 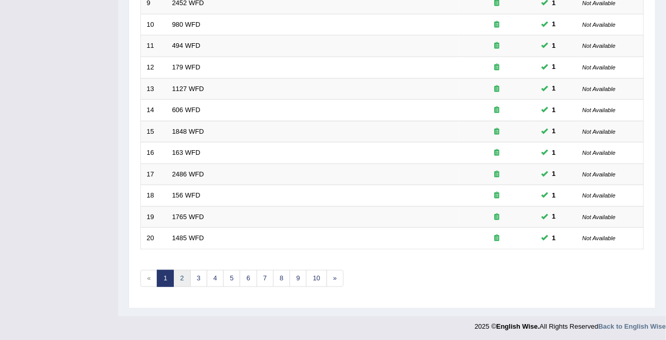 I want to click on a: 2486 WFD, so click(x=188, y=174).